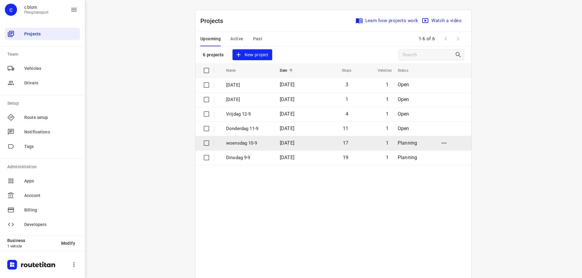  What do you see at coordinates (143, 210) in the screenshot?
I see `p: 92 Badhuisstraat, Papendrecht` at bounding box center [143, 210].